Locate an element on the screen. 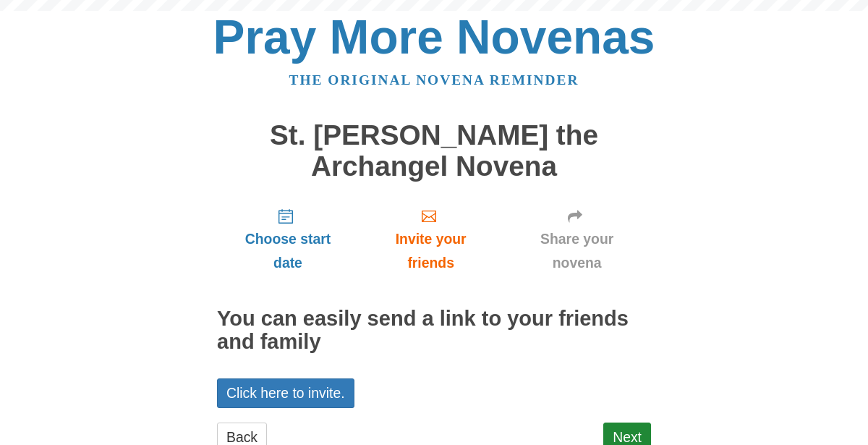 This screenshot has width=868, height=445. span: Choose start date is located at coordinates (288, 251).